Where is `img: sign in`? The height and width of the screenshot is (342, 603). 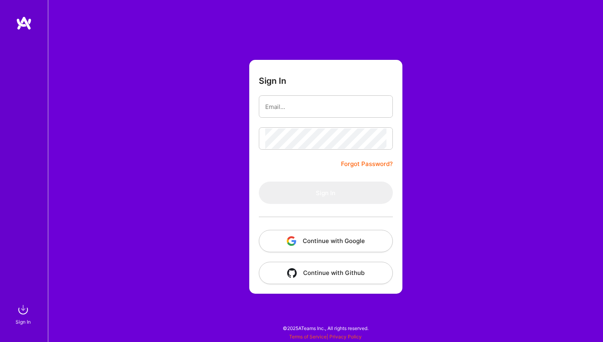
img: sign in is located at coordinates (23, 309).